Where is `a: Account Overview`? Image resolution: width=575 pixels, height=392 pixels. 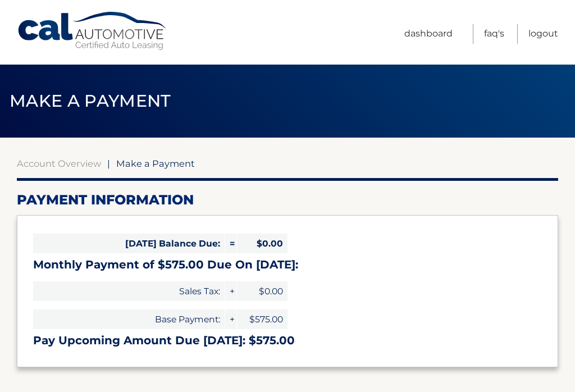
a: Account Overview is located at coordinates (59, 163).